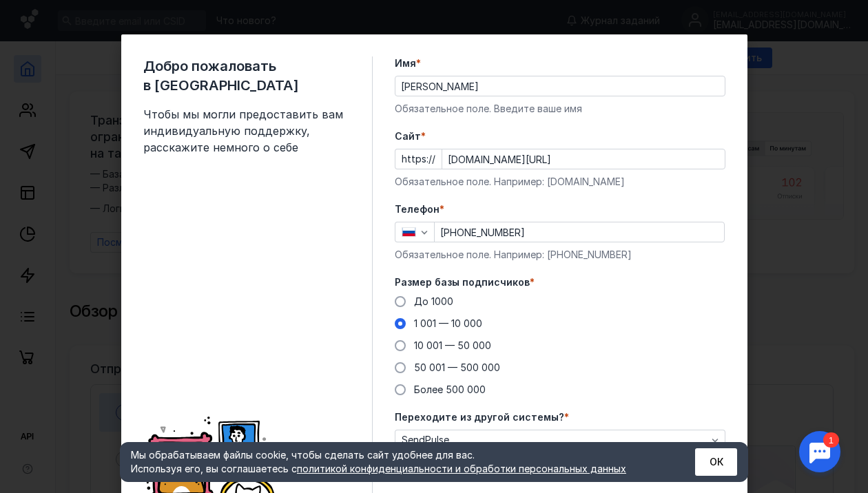  I want to click on span: Имя, so click(406, 63).